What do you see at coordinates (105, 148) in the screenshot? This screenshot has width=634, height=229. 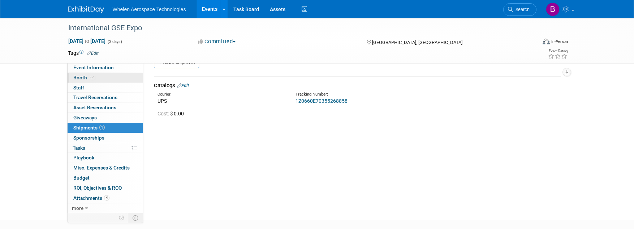 I see `a: Tasks` at bounding box center [105, 148].